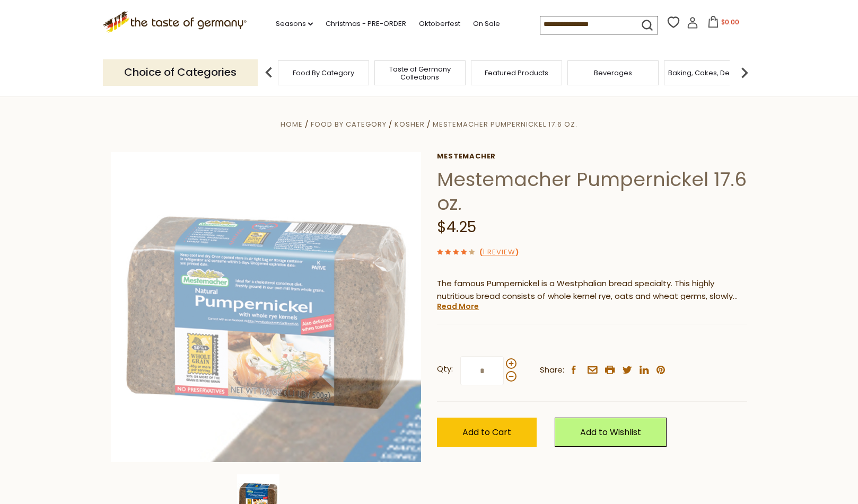 This screenshot has height=504, width=858. Describe the element at coordinates (439, 24) in the screenshot. I see `a: Oktoberfest` at that location.